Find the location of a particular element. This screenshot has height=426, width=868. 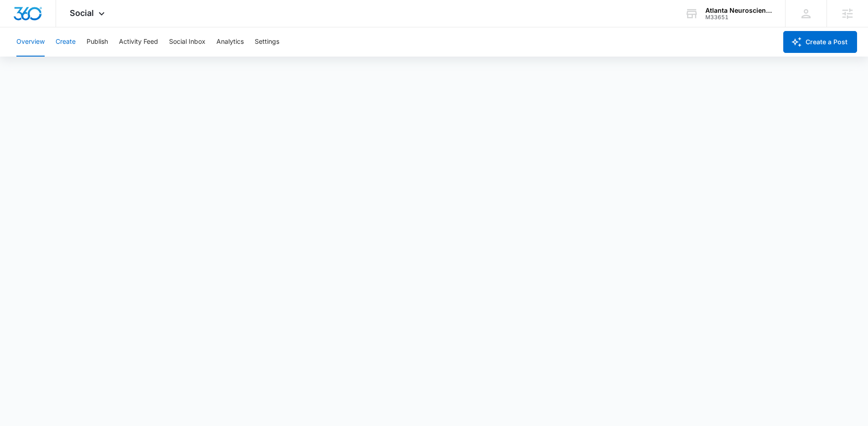

button: Create is located at coordinates (66, 42).